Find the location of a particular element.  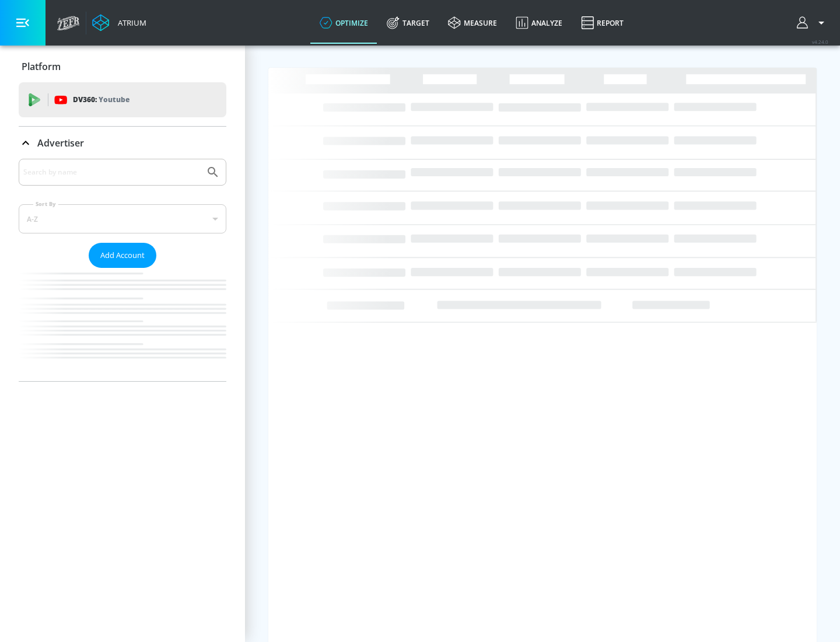

span: Add Account is located at coordinates (122, 255).